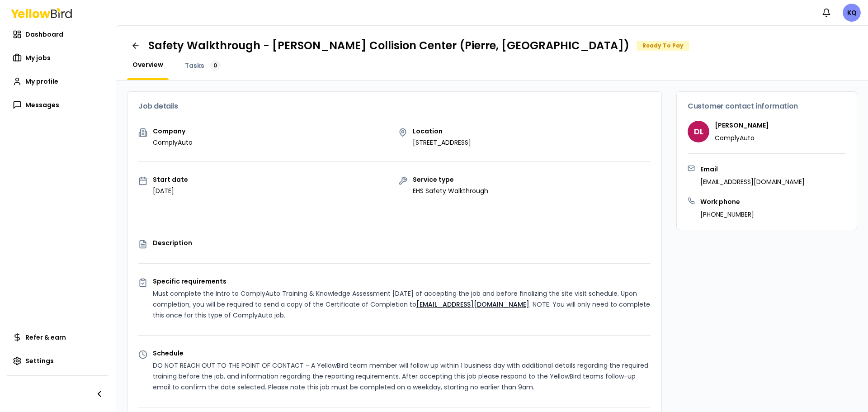 This screenshot has width=868, height=412. Describe the element at coordinates (450, 180) in the screenshot. I see `p: Service type` at that location.